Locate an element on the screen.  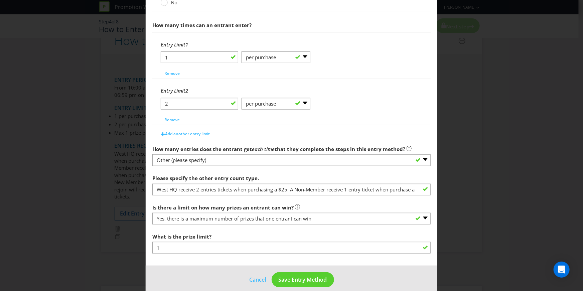
button: Cancel is located at coordinates (258, 280).